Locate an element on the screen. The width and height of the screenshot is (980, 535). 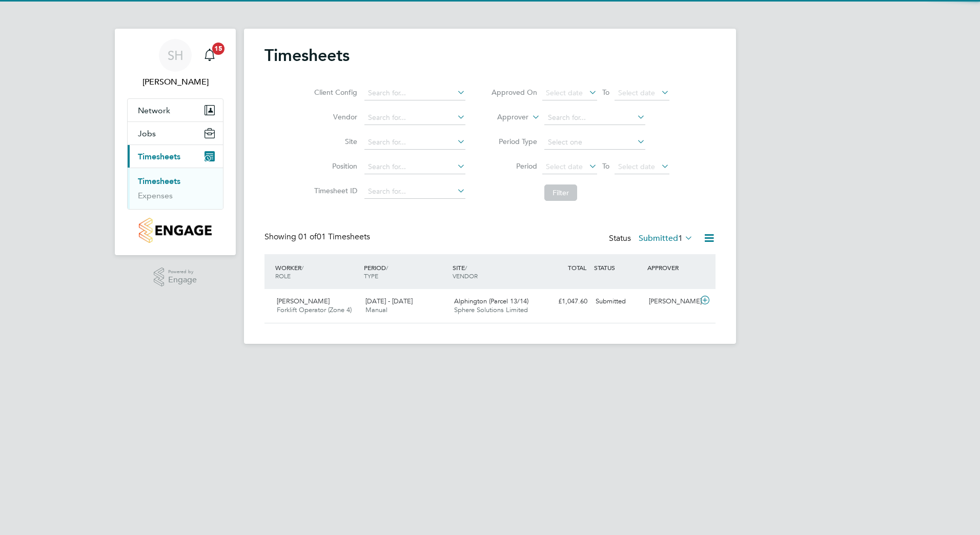
label: Approved On is located at coordinates (514, 92).